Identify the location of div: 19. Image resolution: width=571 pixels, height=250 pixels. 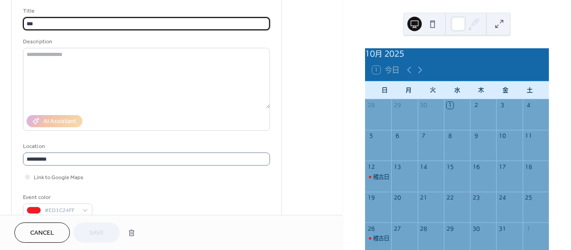
(371, 197).